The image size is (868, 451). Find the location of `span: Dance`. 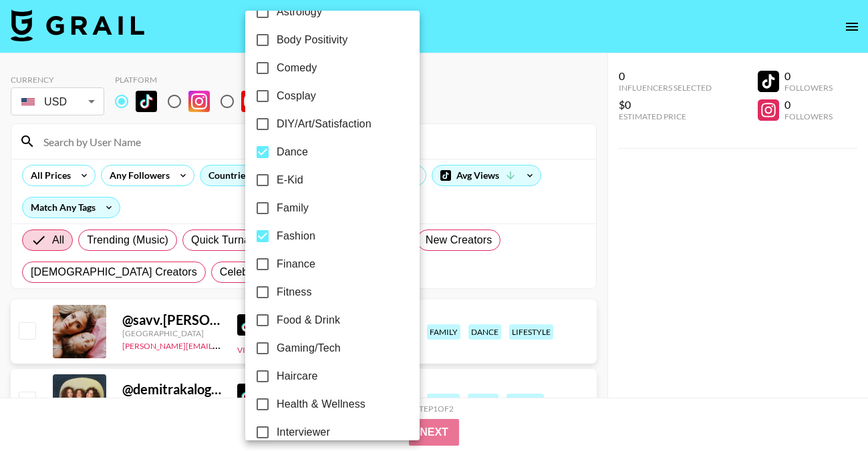

span: Dance is located at coordinates (291, 152).